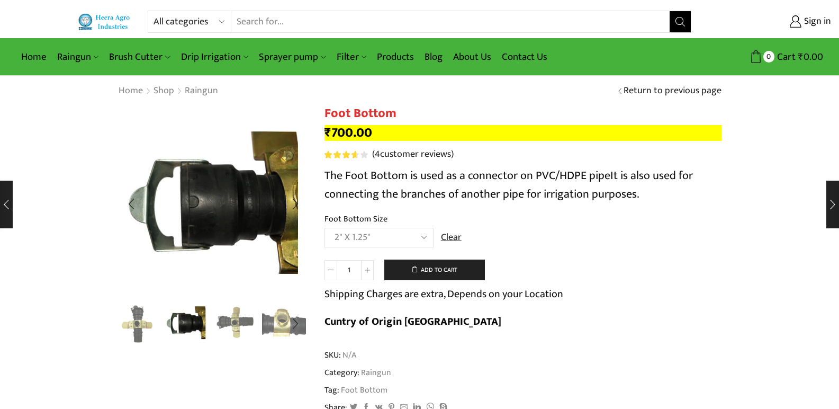  Describe the element at coordinates (164, 91) in the screenshot. I see `a: Shop` at that location.